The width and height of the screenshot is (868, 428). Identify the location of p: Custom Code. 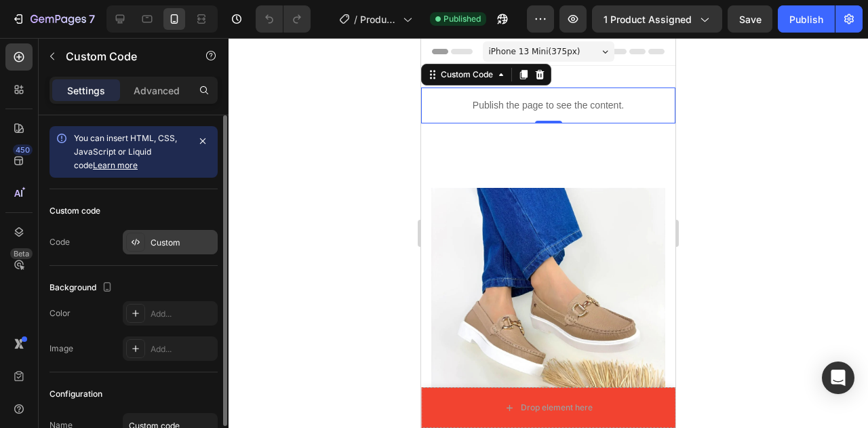
(123, 56).